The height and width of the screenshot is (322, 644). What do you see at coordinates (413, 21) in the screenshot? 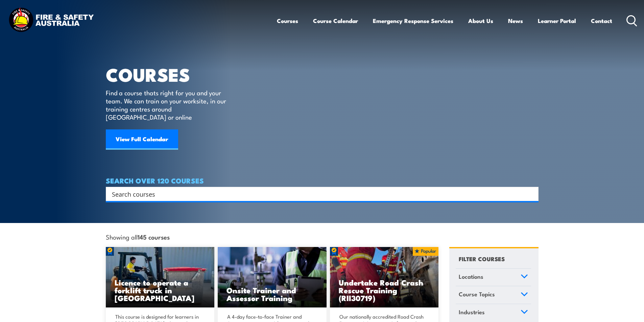
I see `a: Emergency Response Services` at bounding box center [413, 21].